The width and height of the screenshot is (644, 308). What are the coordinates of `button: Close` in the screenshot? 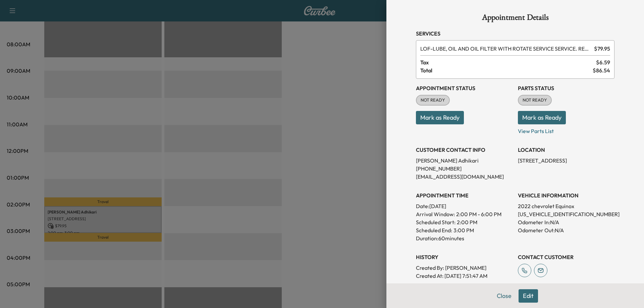 It's located at (504, 296).